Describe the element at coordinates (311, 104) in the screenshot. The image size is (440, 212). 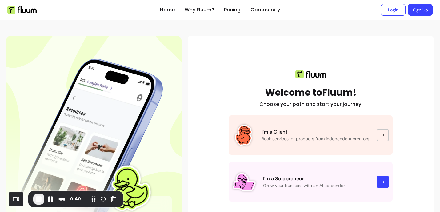
I see `h2: Choose your path and start your journey.` at that location.